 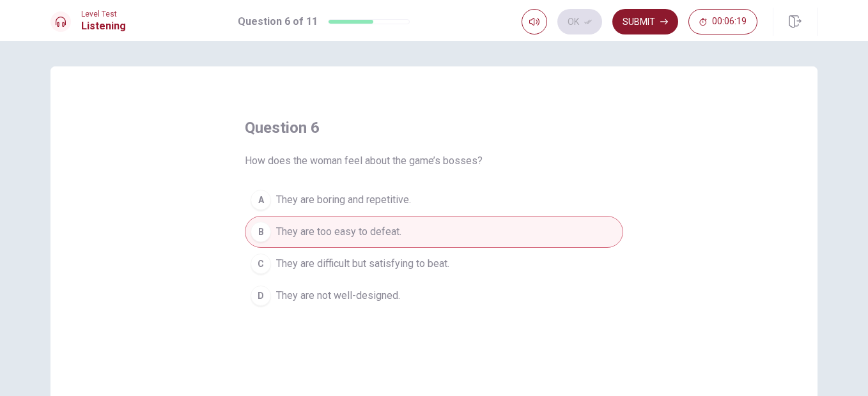 I want to click on div: C, so click(x=261, y=264).